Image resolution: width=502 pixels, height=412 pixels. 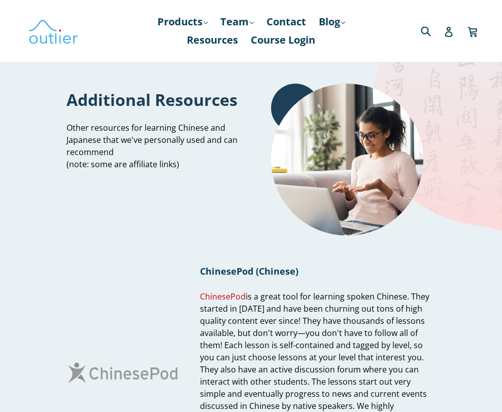 I want to click on a: Course Login, so click(x=282, y=40).